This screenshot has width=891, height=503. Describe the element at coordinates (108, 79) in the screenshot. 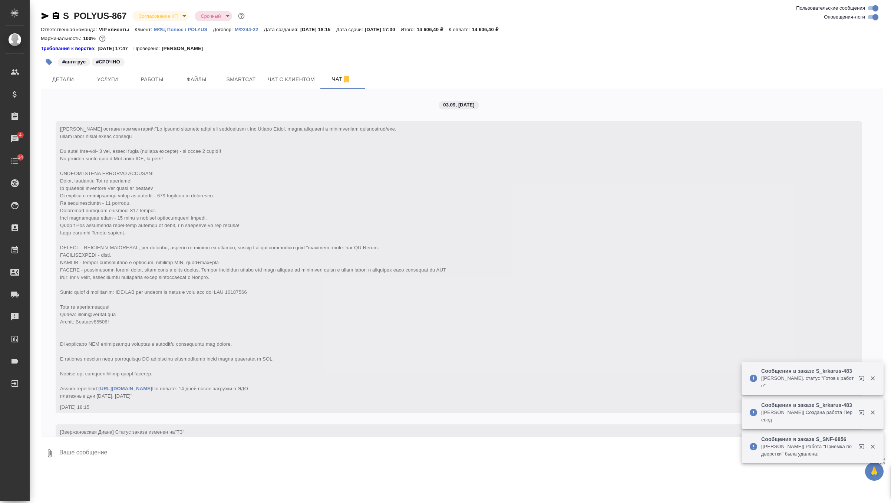

I see `span: Услуги` at that location.